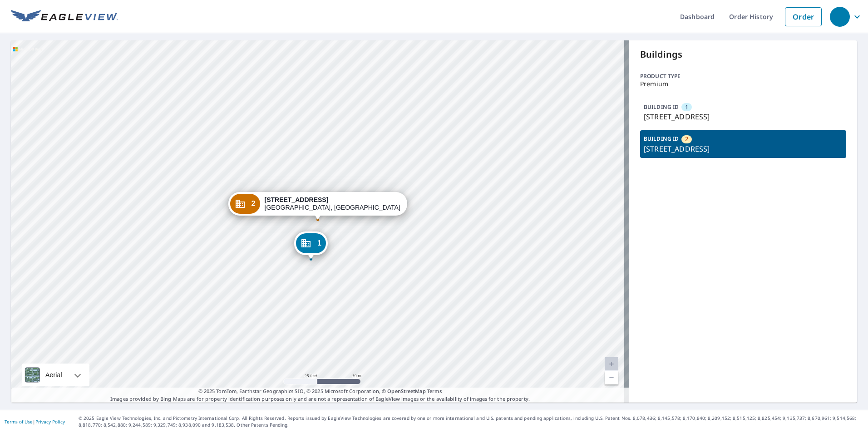  Describe the element at coordinates (611, 364) in the screenshot. I see `a: Current Level 20, Zoom In Disabled` at that location.